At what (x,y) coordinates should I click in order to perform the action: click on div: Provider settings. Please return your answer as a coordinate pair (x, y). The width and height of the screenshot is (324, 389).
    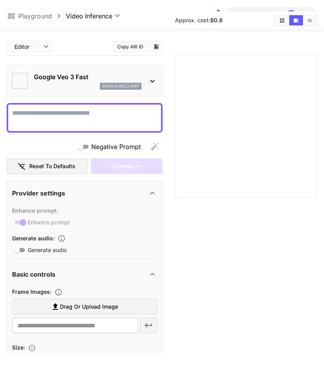
    Looking at the image, I should click on (85, 193).